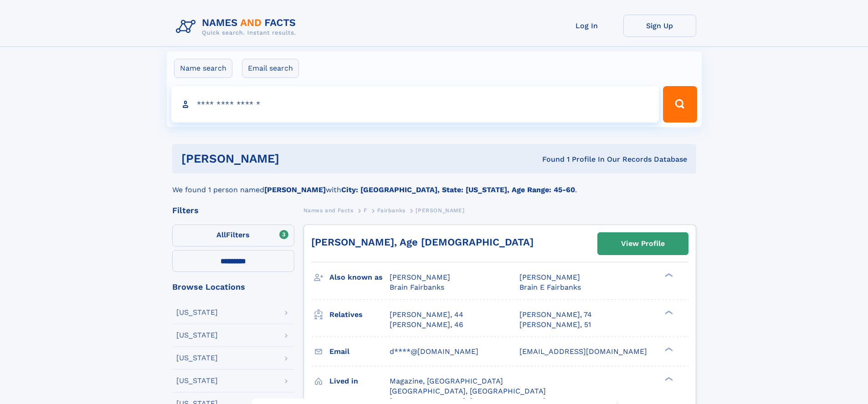 The width and height of the screenshot is (868, 404). What do you see at coordinates (221, 235) in the screenshot?
I see `span: All` at bounding box center [221, 235].